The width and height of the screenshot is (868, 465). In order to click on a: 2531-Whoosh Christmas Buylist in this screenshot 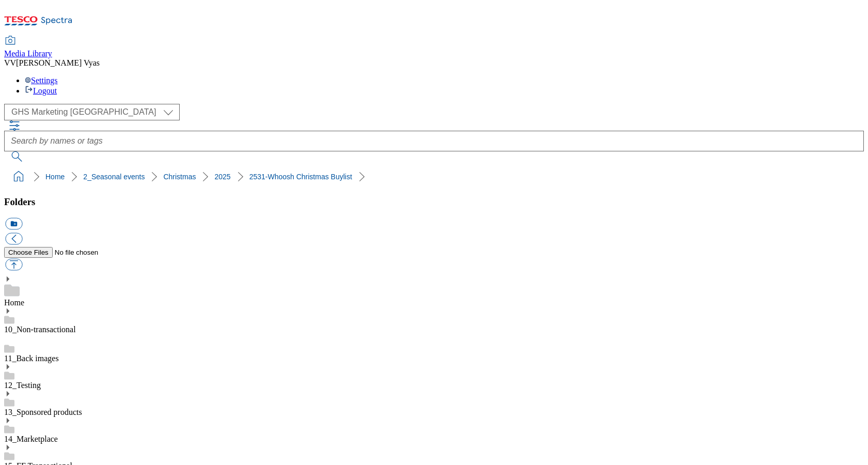, I will do `click(300, 176)`.